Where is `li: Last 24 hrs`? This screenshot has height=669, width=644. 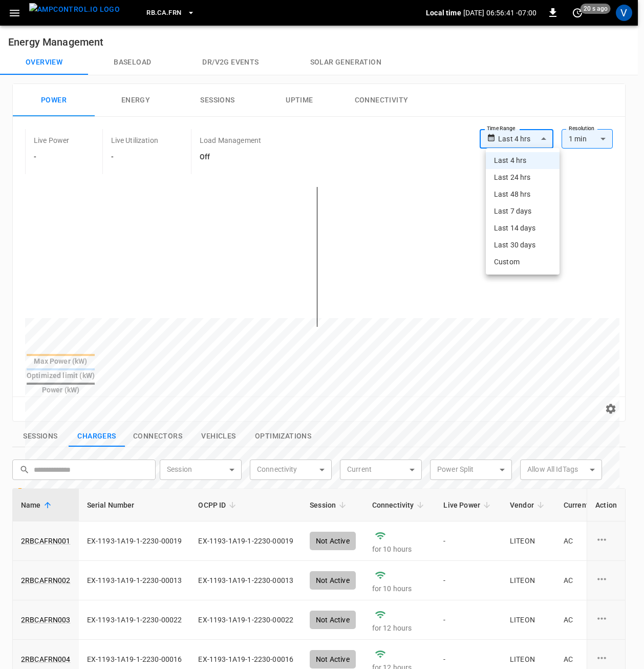
li: Last 24 hrs is located at coordinates (523, 177).